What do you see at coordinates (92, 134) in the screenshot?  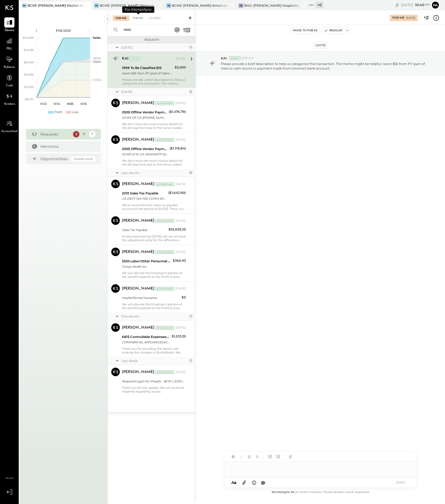 I see `div: 7` at bounding box center [92, 134].